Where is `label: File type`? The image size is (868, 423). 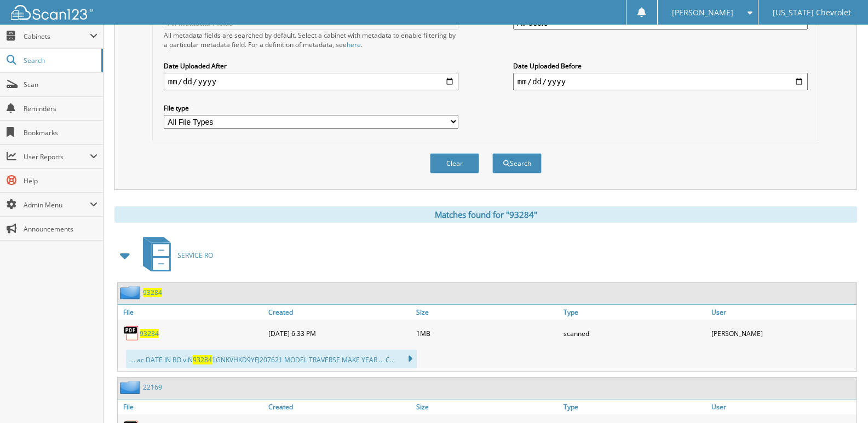
label: File type is located at coordinates (311, 108).